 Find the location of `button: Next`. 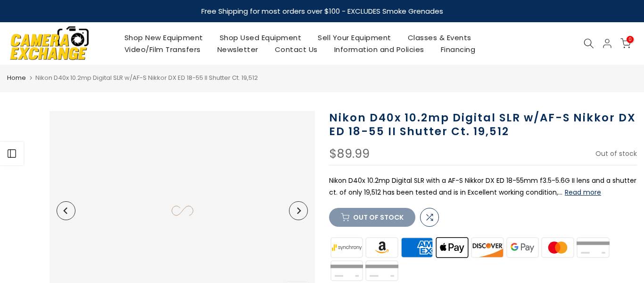

button: Next is located at coordinates (298, 211).